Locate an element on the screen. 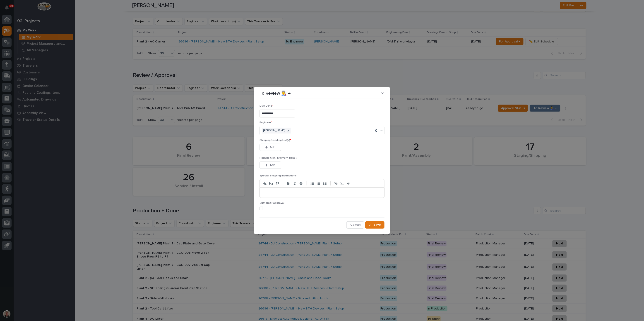 The image size is (644, 321). button: Cancel is located at coordinates (355, 225).